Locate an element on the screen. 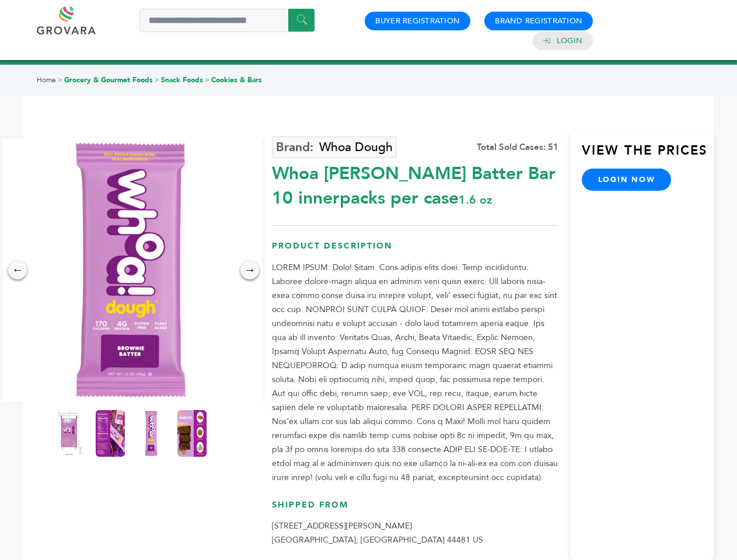 The width and height of the screenshot is (737, 560). a: login now is located at coordinates (627, 180).